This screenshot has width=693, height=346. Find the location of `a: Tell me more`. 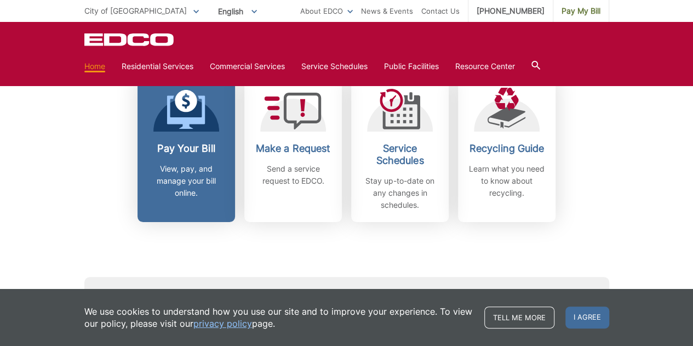

a: Tell me more is located at coordinates (519, 317).